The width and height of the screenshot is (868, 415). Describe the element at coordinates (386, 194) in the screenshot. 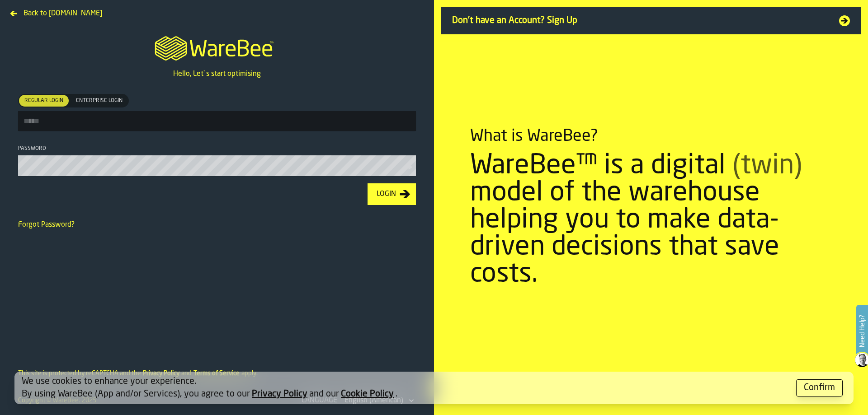

I see `div: Login` at that location.